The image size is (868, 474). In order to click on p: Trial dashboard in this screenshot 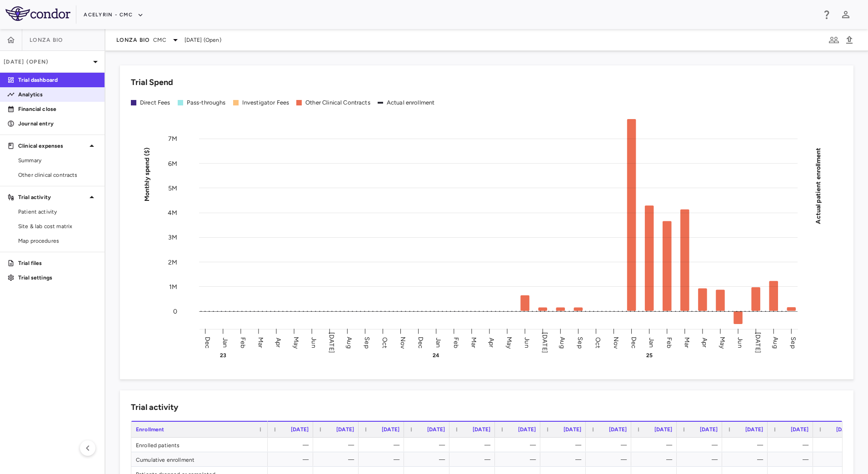, I will do `click(58, 80)`.